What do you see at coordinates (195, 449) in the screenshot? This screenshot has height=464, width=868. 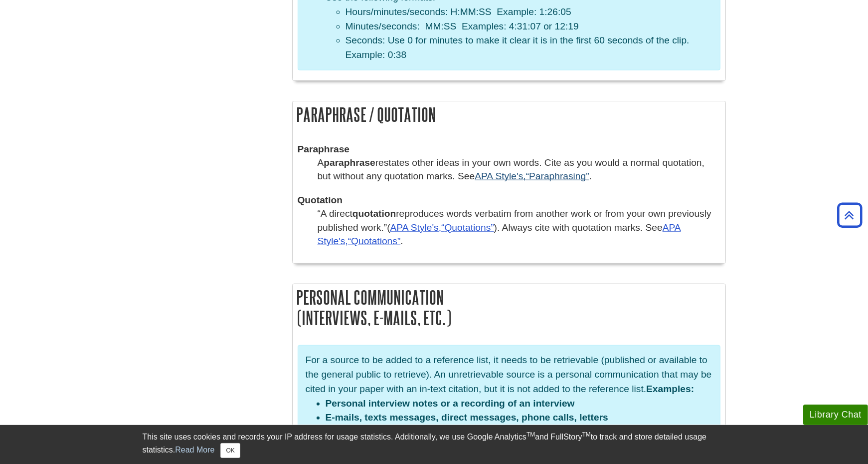 I see `a: Read More` at bounding box center [195, 449].